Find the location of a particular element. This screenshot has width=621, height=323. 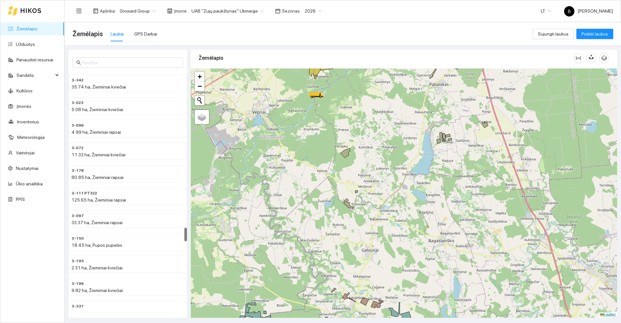

span: 2026 is located at coordinates (313, 11).